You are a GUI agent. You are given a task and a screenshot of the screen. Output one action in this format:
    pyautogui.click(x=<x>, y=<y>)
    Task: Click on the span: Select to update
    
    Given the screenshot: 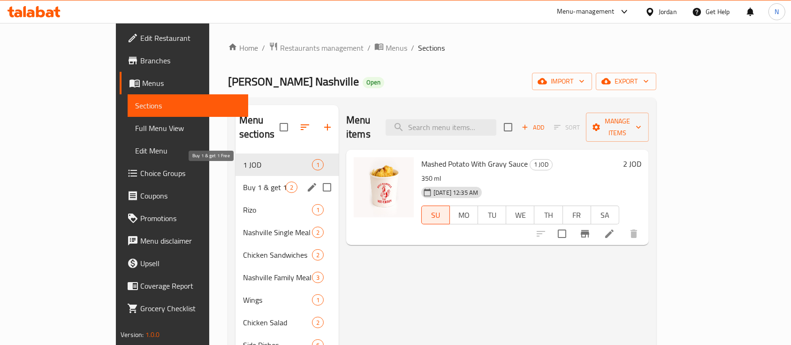 What is the action you would take?
    pyautogui.click(x=562, y=234)
    